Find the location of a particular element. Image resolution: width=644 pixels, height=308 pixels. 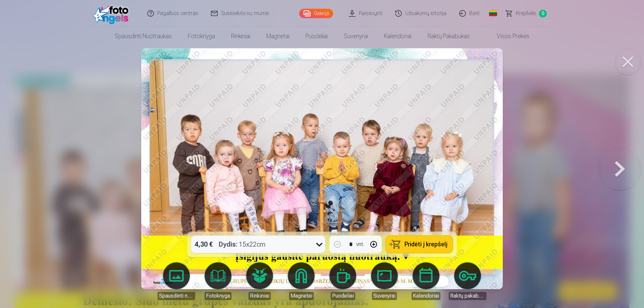

span: Krepšelis is located at coordinates (525, 13).